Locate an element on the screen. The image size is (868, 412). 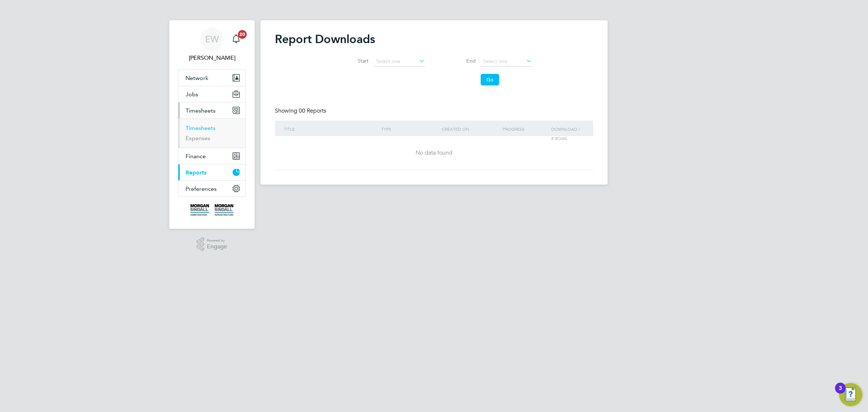
div: Progress is located at coordinates (525, 129).